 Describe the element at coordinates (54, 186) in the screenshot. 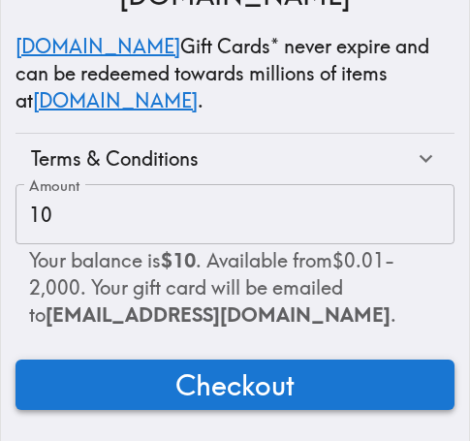

I see `label: Amount` at that location.